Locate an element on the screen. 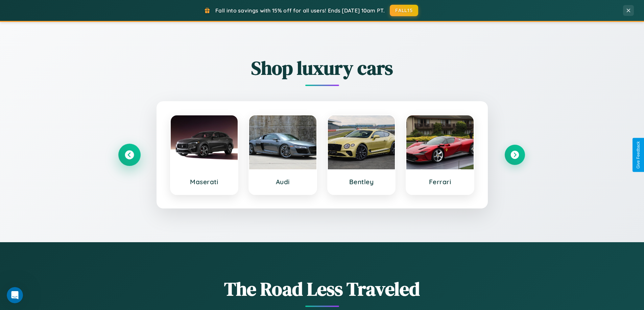 The width and height of the screenshot is (644, 310). h1: The Road Less Traveled is located at coordinates (322, 289).